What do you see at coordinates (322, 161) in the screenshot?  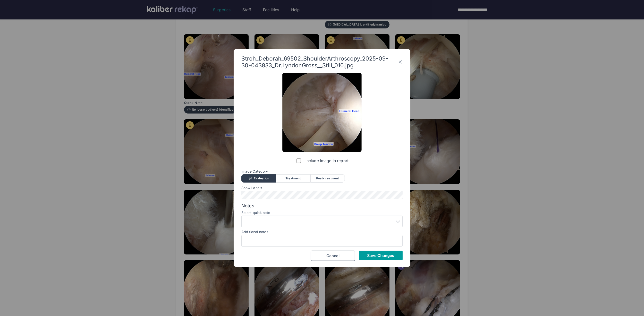 I see `label: Include image in report` at bounding box center [322, 161].